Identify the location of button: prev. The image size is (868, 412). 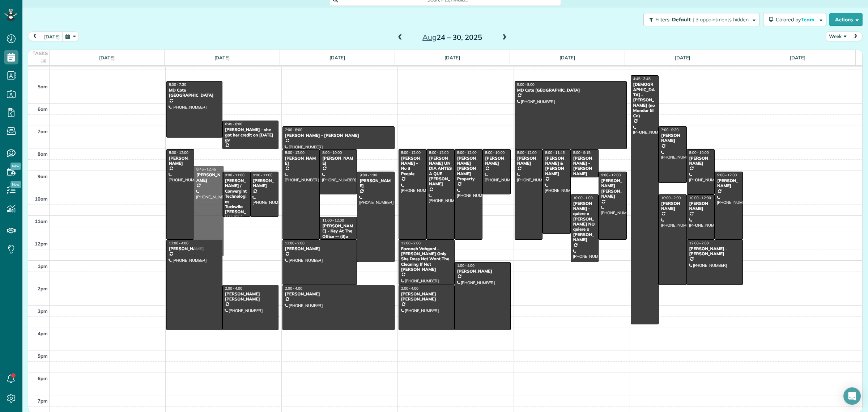
(35, 36).